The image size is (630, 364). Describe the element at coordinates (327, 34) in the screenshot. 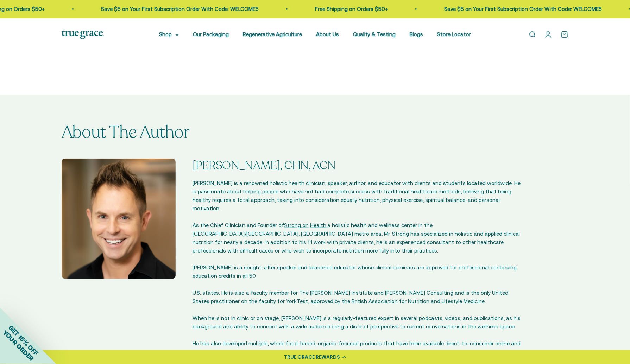

I see `a: About Us` at that location.